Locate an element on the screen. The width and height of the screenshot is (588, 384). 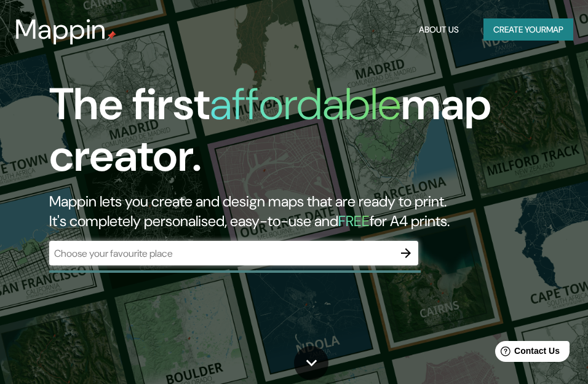
h5: FREE is located at coordinates (353, 221).